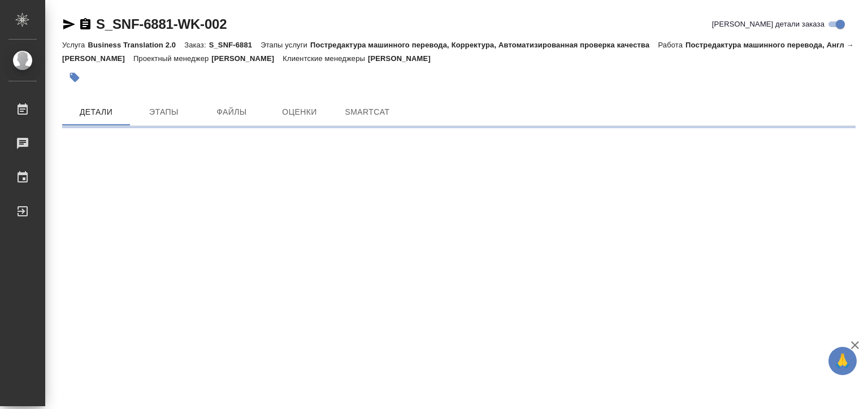  What do you see at coordinates (196, 44) in the screenshot?
I see `p: Заказ:` at bounding box center [196, 44].